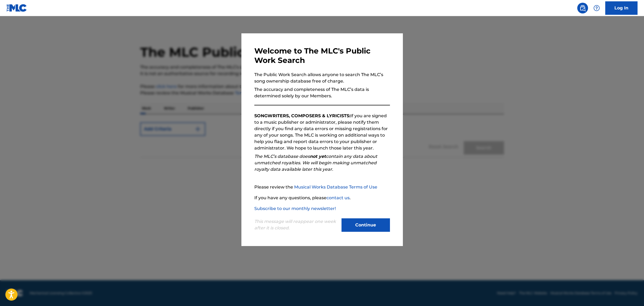 The width and height of the screenshot is (644, 306). Describe the element at coordinates (322, 56) in the screenshot. I see `h3: Welcome to The MLC's Public Work Search` at that location.